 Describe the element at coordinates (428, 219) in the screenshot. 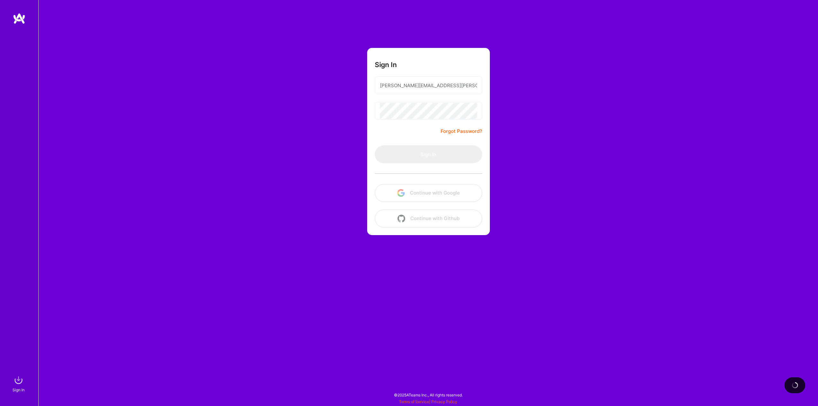

I see `button: Continue with Github` at that location.